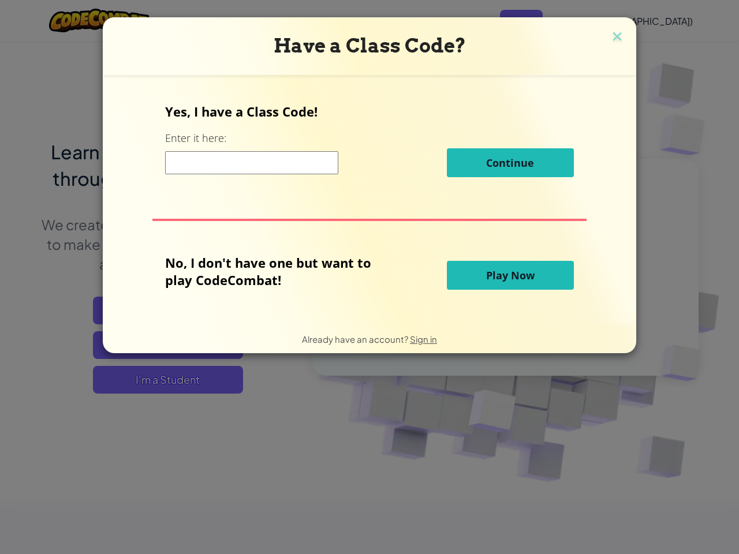 The height and width of the screenshot is (554, 739). What do you see at coordinates (423, 339) in the screenshot?
I see `a: Sign in` at bounding box center [423, 339].